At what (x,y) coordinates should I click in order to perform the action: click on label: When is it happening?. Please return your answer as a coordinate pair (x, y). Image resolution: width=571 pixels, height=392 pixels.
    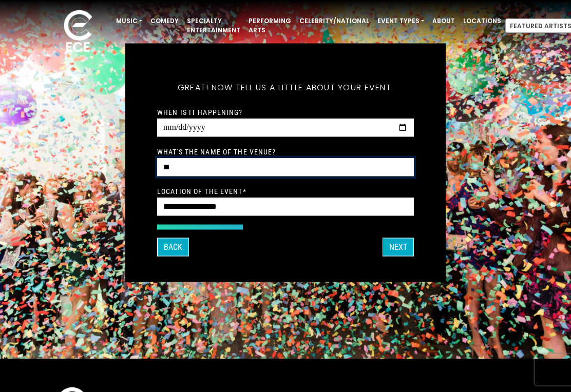
    Looking at the image, I should click on (200, 113).